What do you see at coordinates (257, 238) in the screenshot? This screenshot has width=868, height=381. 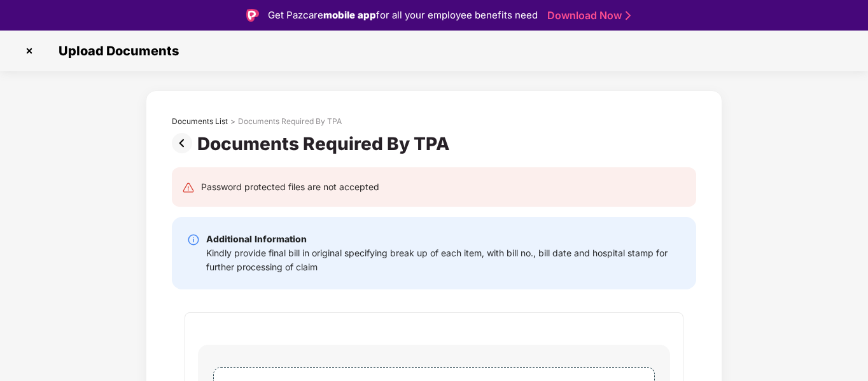 I see `b: Additional Information` at bounding box center [257, 238].